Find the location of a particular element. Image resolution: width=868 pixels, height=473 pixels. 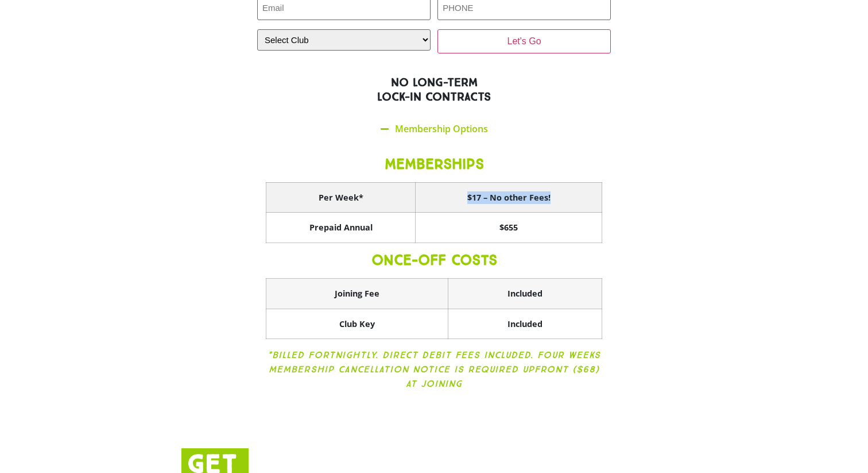

a: Membership Options is located at coordinates (441, 128).